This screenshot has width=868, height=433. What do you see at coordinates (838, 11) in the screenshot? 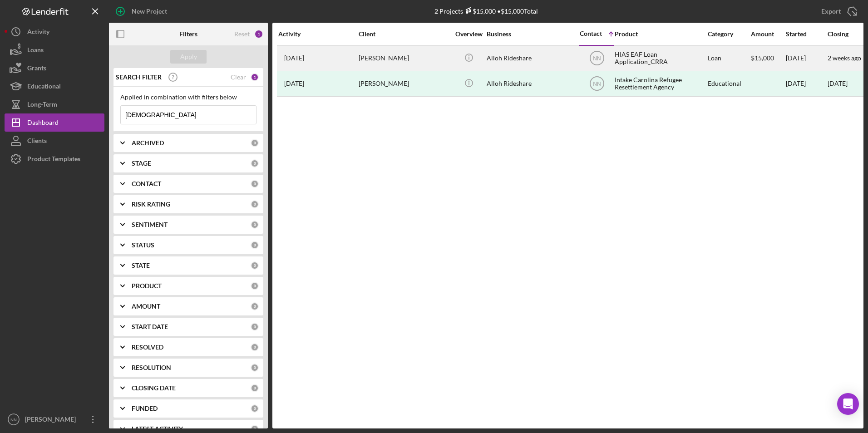
I see `button: Export` at bounding box center [838, 11].